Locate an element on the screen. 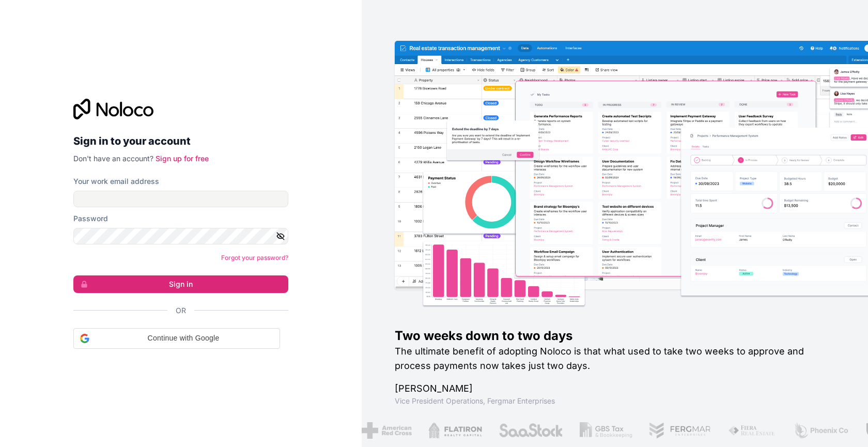 This screenshot has width=868, height=447. img: /assets/phoenix-BREaitsQ.png is located at coordinates (821, 431).